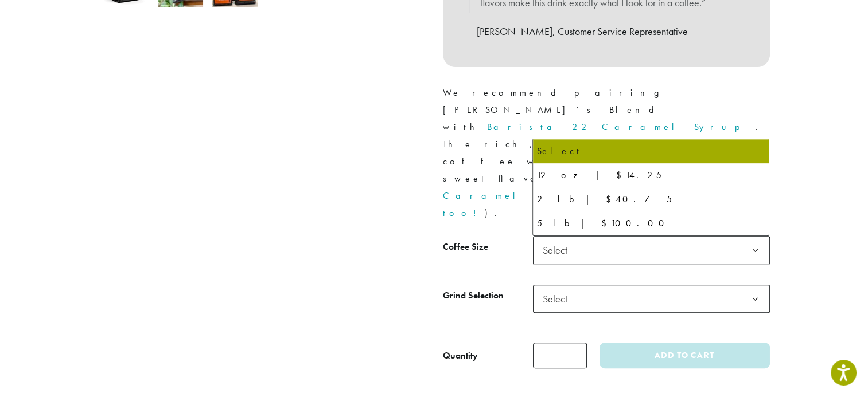  Describe the element at coordinates (685, 355) in the screenshot. I see `button: Add to cart` at that location.